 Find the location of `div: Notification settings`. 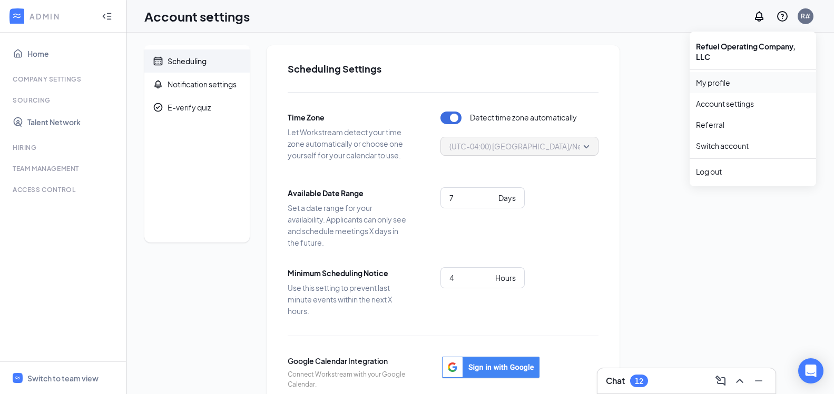

div: Notification settings is located at coordinates (202, 84).